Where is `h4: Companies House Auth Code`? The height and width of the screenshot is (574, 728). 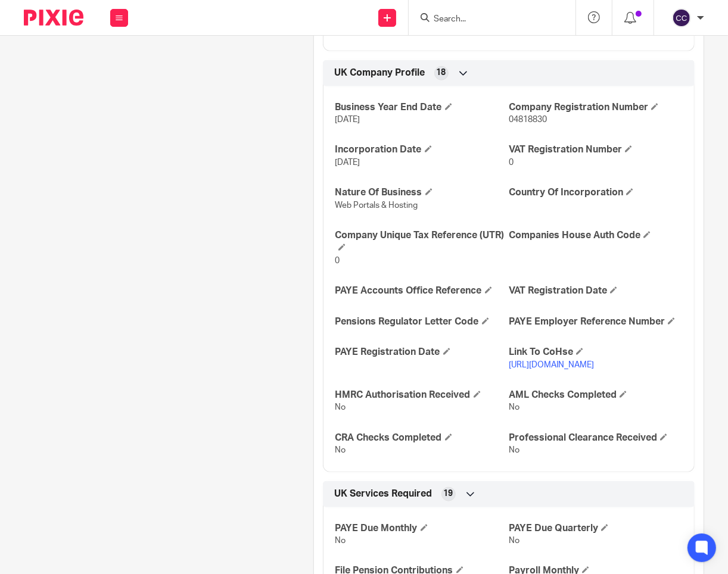 h4: Companies House Auth Code is located at coordinates (595, 235).